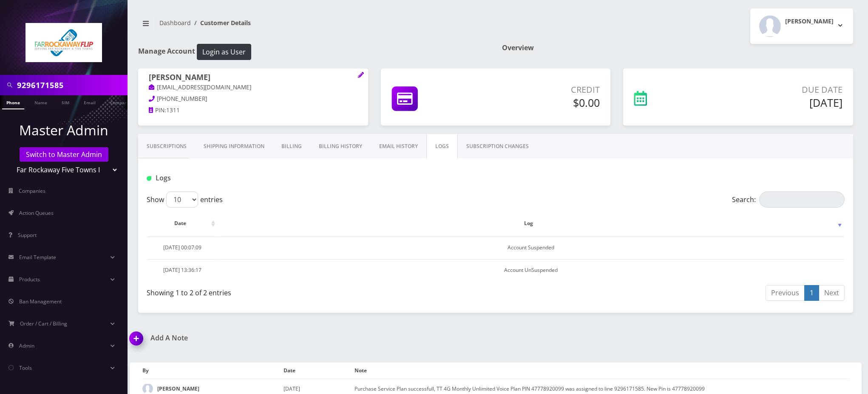 The width and height of the screenshot is (868, 394). Describe the element at coordinates (292, 146) in the screenshot. I see `a: Billing` at that location.